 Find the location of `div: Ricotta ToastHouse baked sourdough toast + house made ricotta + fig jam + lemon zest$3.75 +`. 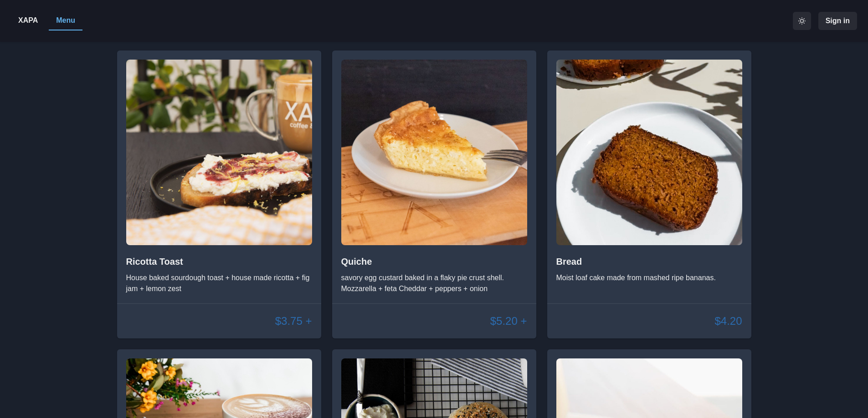

div: Ricotta ToastHouse baked sourdough toast + house made ricotta + fig jam + lemon zest$3.75 + is located at coordinates (219, 195).